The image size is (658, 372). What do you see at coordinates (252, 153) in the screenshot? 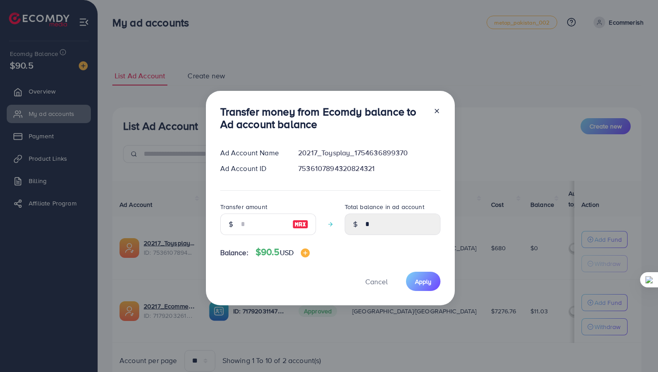
I see `div: Ad Account Name` at bounding box center [252, 153].